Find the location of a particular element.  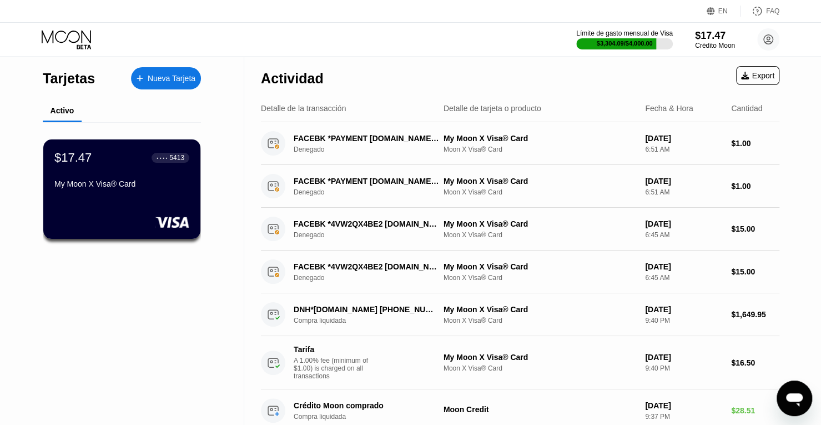

div: $1,649.95 is located at coordinates (755, 314).